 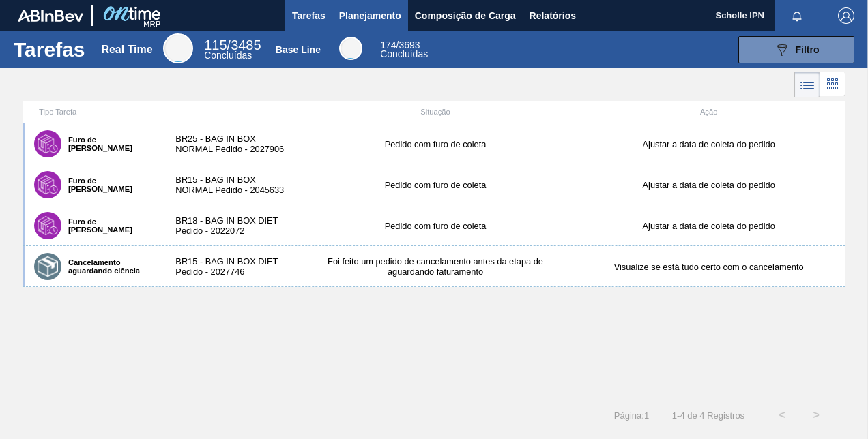 What do you see at coordinates (465, 16) in the screenshot?
I see `span: Composição de Carga` at bounding box center [465, 16].